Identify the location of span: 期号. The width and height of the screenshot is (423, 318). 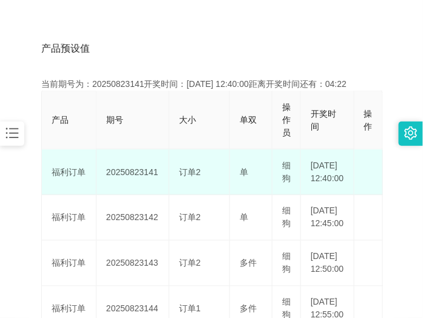
(115, 120).